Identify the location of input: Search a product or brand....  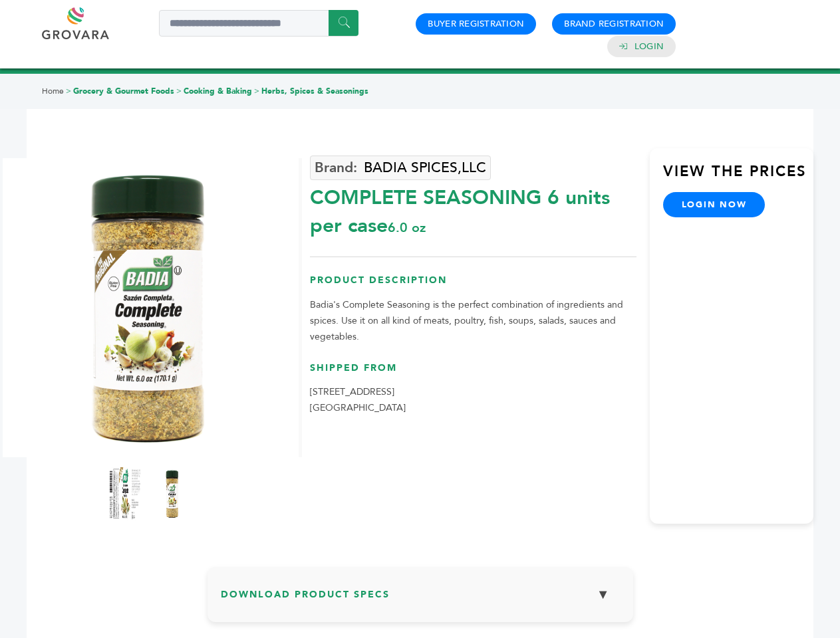
(259, 24).